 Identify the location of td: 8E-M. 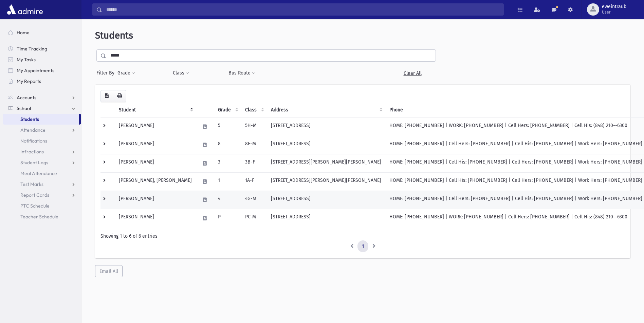
(254, 145).